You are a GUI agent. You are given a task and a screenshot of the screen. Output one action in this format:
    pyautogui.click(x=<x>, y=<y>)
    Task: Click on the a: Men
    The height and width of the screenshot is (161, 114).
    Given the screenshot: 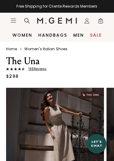 What is the action you would take?
    pyautogui.click(x=78, y=35)
    